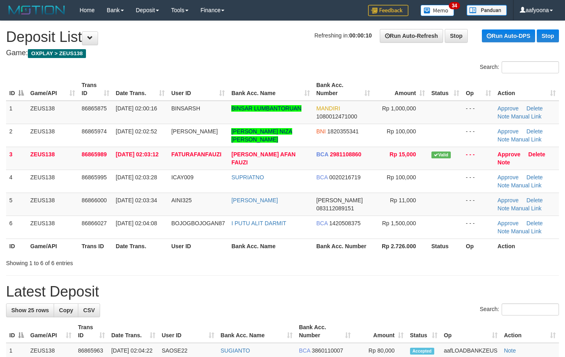 This screenshot has height=357, width=565. Describe the element at coordinates (94, 200) in the screenshot. I see `span: 86866000` at that location.